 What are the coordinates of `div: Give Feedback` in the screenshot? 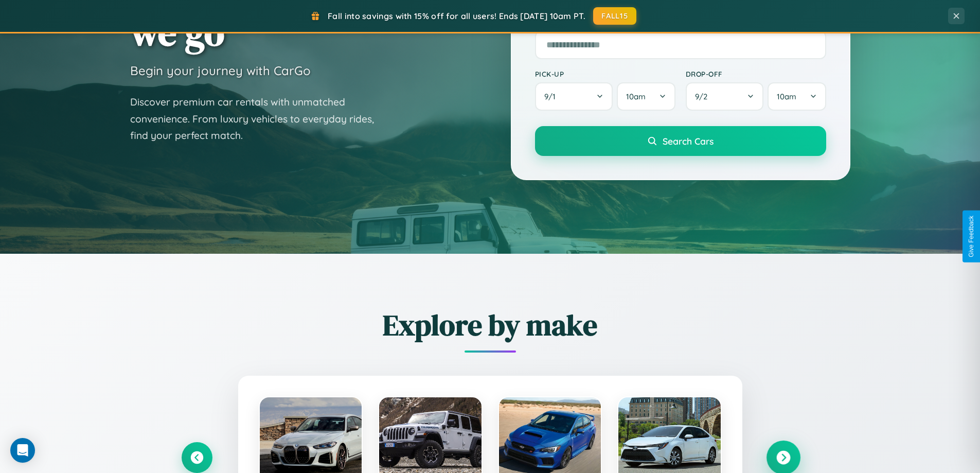 It's located at (972, 236).